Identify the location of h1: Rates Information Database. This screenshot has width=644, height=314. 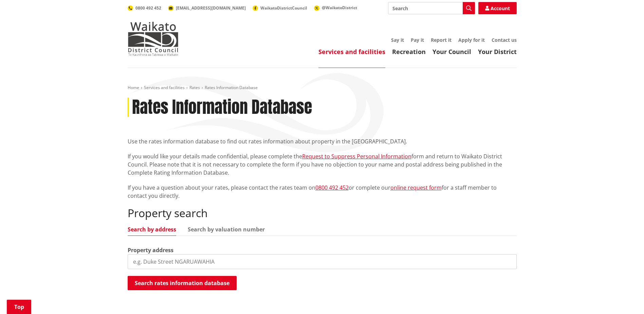
(222, 108).